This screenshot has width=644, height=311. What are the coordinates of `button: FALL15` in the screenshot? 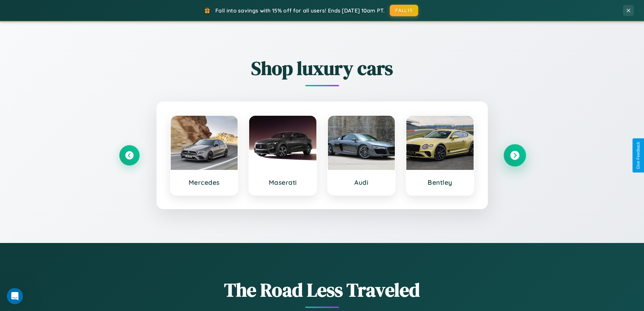 It's located at (404, 10).